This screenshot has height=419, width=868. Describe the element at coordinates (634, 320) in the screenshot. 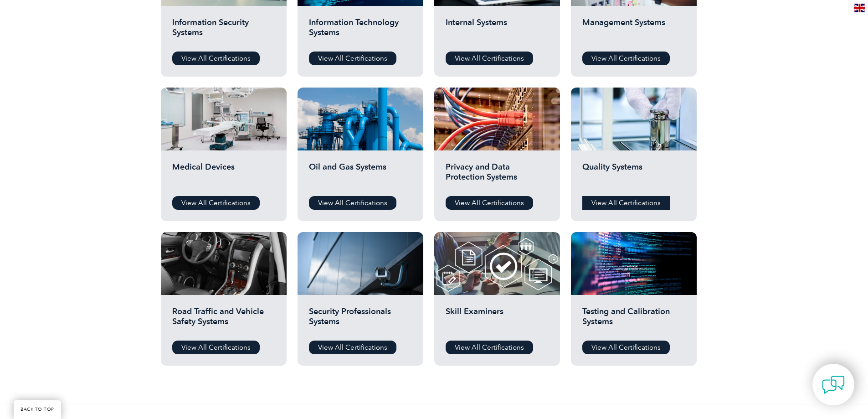

I see `h2: Testing and Calibration Systems` at that location.